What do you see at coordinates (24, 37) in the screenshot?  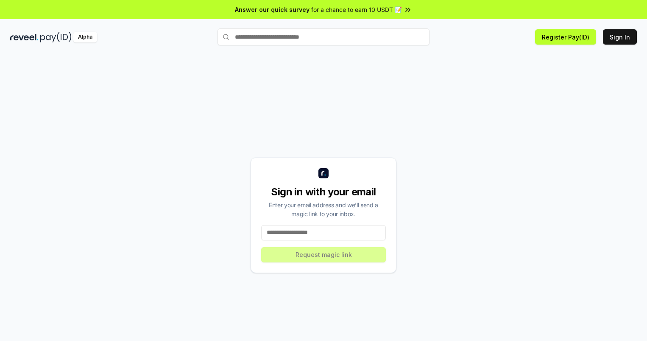 I see `img: reveel_dark` at bounding box center [24, 37].